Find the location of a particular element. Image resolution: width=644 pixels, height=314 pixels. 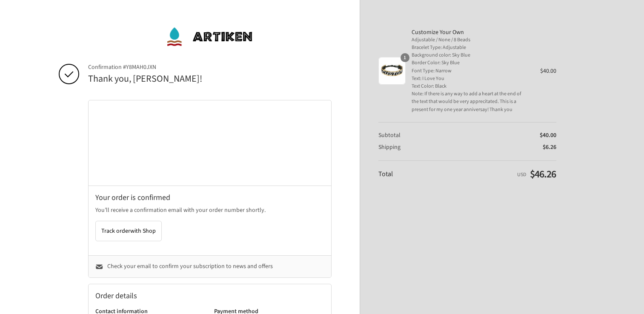

span: with Shop is located at coordinates (143, 231).